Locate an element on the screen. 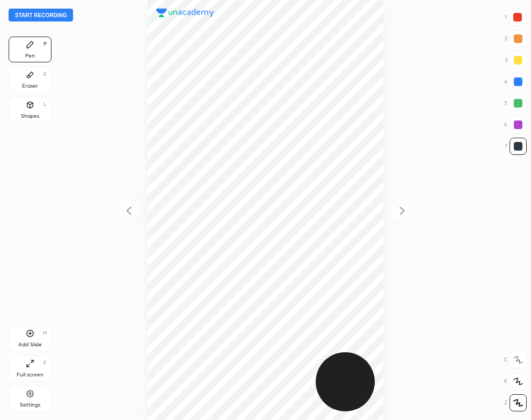 This screenshot has width=531, height=420. div: 4 is located at coordinates (516, 82).